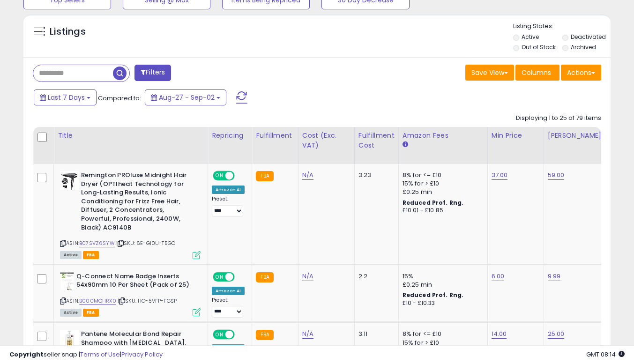 Image resolution: width=634 pixels, height=364 pixels. Describe the element at coordinates (499, 334) in the screenshot. I see `a: 14.00` at that location.